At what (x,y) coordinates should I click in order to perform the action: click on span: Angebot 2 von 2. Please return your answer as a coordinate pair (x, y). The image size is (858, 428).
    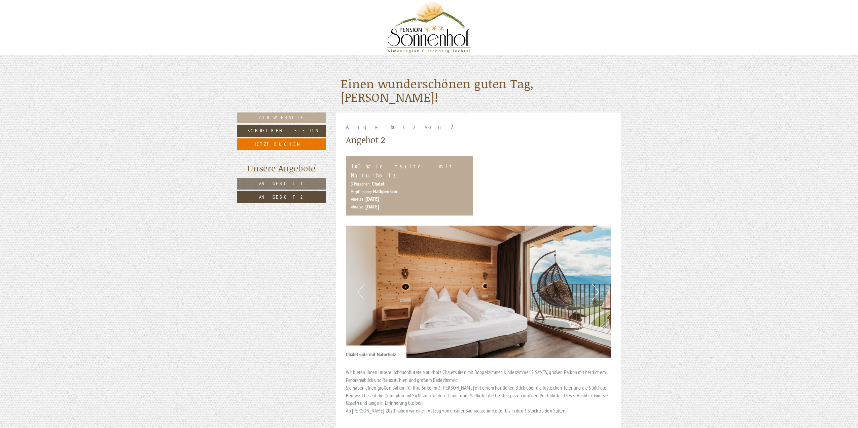
    Looking at the image, I should click on (402, 127).